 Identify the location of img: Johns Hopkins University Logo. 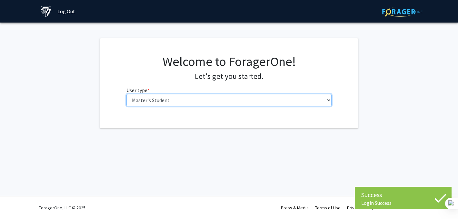
(46, 11).